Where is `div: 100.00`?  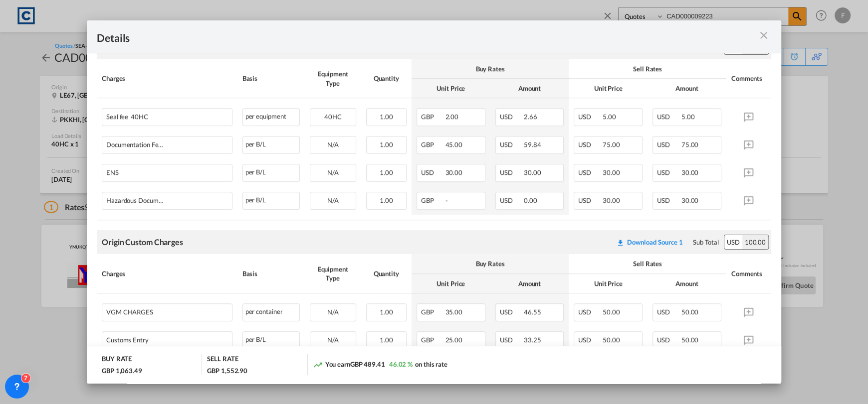 div: 100.00 is located at coordinates (756, 242).